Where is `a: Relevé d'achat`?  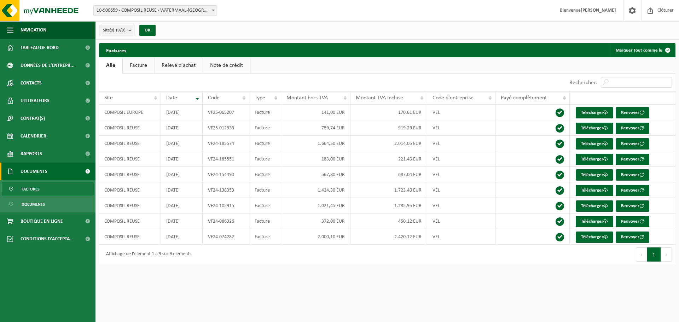
a: Relevé d'achat is located at coordinates (179, 65).